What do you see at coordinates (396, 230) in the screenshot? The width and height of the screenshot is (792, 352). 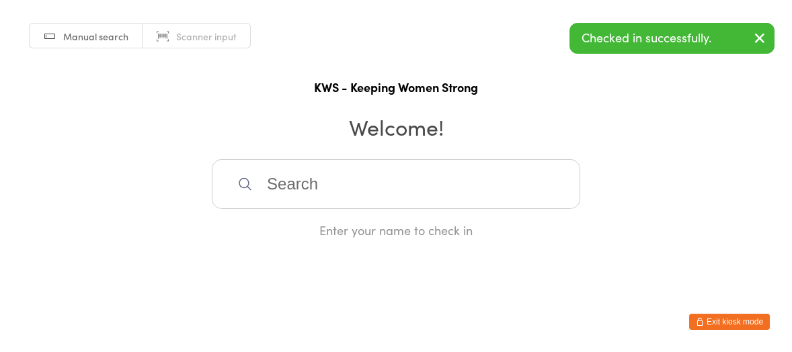 I see `div: Enter your name to check in` at bounding box center [396, 230].